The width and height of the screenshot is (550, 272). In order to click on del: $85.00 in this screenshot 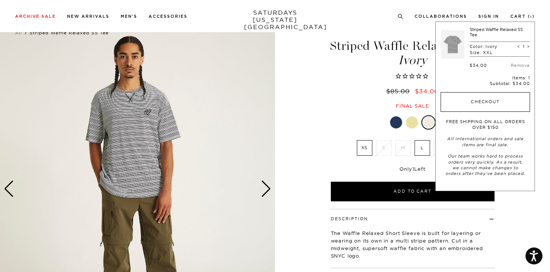, I will do `click(399, 91)`.